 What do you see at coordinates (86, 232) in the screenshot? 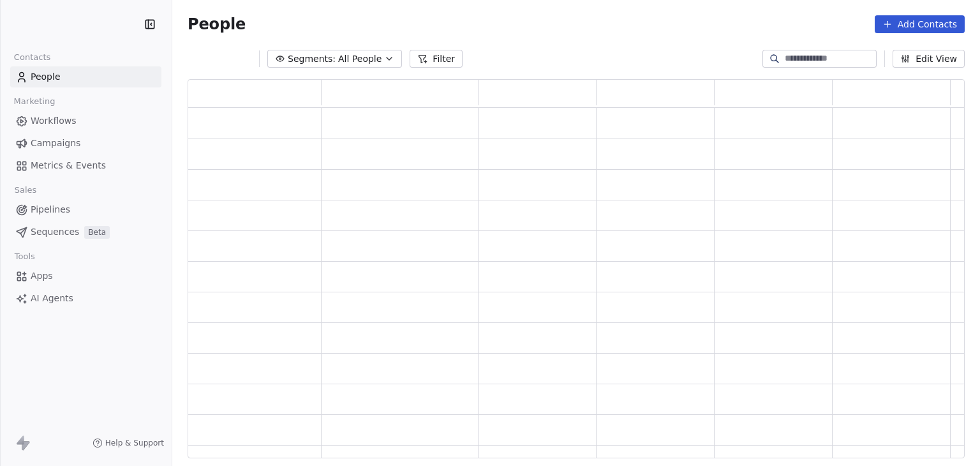
I see `a: SequencesBeta` at bounding box center [86, 232].